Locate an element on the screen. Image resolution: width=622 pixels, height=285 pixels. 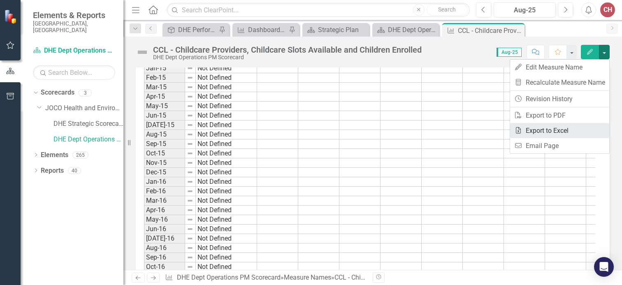
td: Jan-15 is located at coordinates (165, 68).